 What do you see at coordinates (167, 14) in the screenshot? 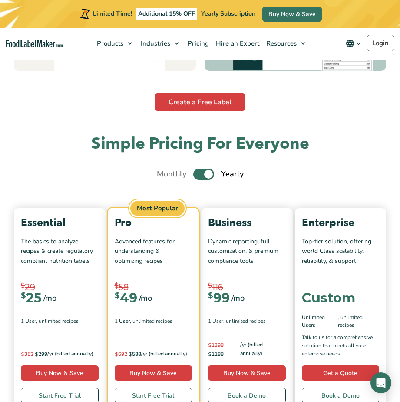
I see `span: Additional 15% OFF` at bounding box center [167, 14].